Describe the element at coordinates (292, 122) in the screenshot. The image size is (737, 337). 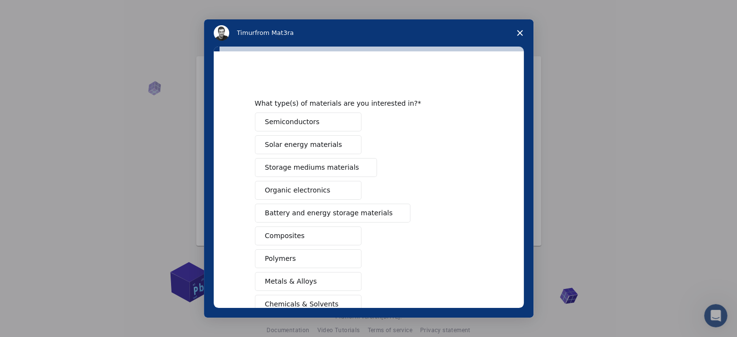
I see `span: Semiconductors` at that location.